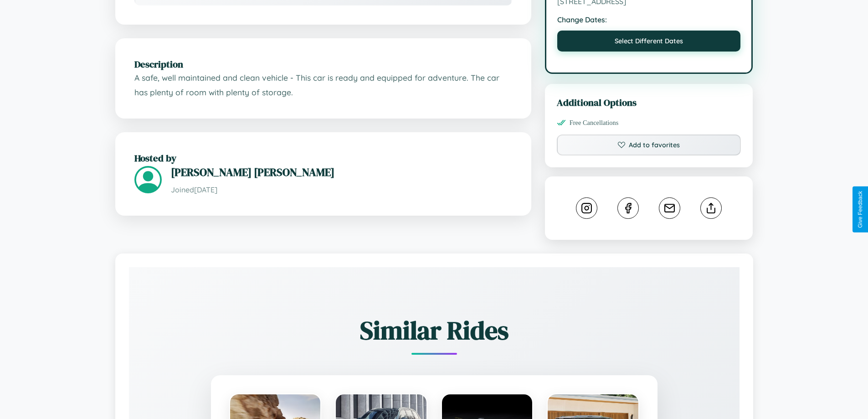  Describe the element at coordinates (323, 157) in the screenshot. I see `h2: Hosted by` at that location.